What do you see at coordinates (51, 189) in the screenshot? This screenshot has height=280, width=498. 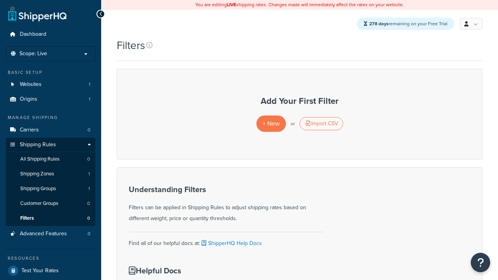 I see `li: Shipping Groups` at bounding box center [51, 189].